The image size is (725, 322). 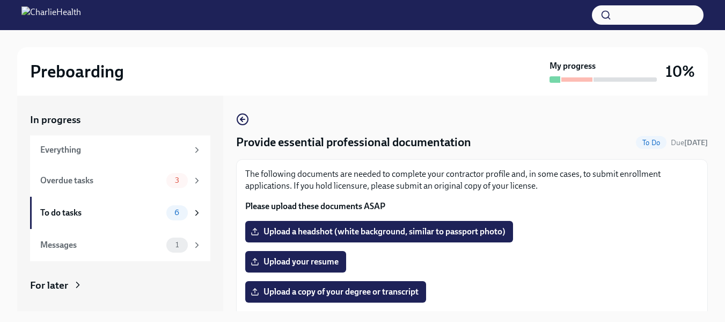 What do you see at coordinates (689, 142) in the screenshot?
I see `span: August 27th, 2025 09:00` at bounding box center [689, 142].